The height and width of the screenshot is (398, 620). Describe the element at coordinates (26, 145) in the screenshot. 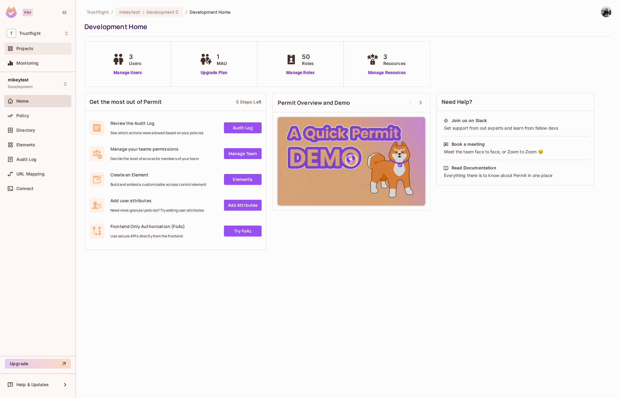

I see `span: Elements` at that location.